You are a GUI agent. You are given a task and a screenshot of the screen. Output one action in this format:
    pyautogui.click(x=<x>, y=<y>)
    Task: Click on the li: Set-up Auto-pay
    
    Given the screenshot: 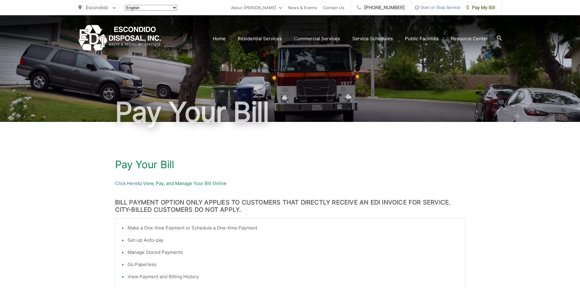 What is the action you would take?
    pyautogui.click(x=293, y=240)
    